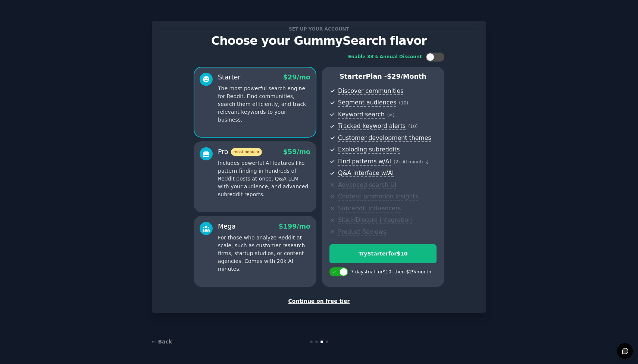 The height and width of the screenshot is (364, 638). I want to click on p: Choose your GummySearch flavor, so click(319, 41).